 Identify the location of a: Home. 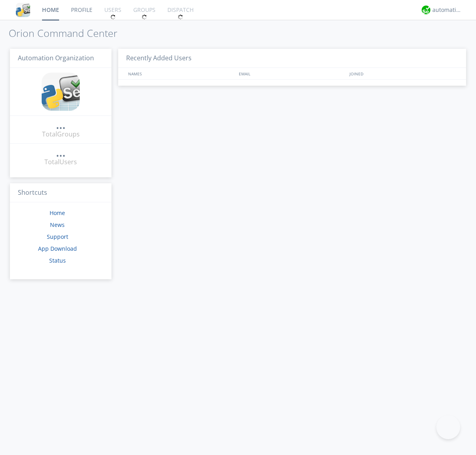
(57, 213).